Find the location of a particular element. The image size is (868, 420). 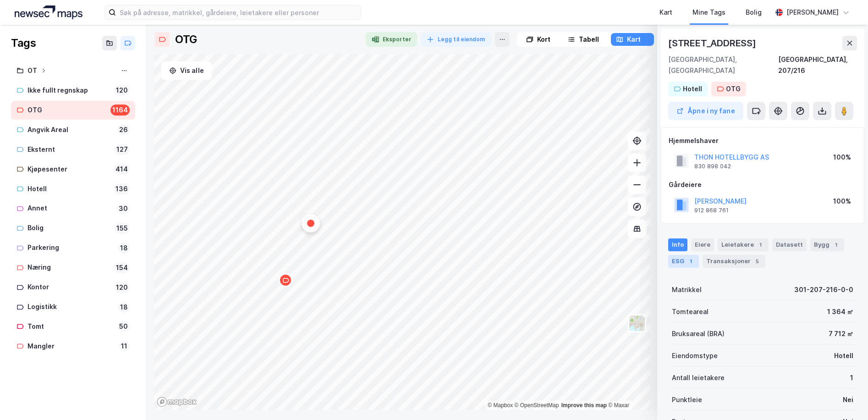

div: Eiere is located at coordinates (702, 245).